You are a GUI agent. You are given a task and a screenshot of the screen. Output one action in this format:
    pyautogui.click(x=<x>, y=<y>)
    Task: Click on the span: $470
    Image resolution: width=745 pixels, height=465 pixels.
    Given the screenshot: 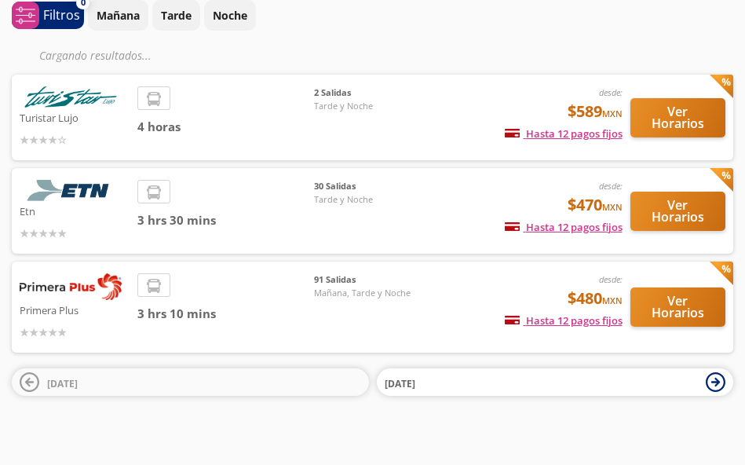 What is the action you would take?
    pyautogui.click(x=595, y=205)
    